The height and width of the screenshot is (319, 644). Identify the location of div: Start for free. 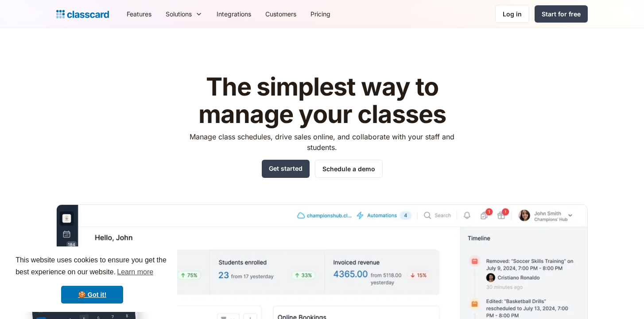
(561, 14).